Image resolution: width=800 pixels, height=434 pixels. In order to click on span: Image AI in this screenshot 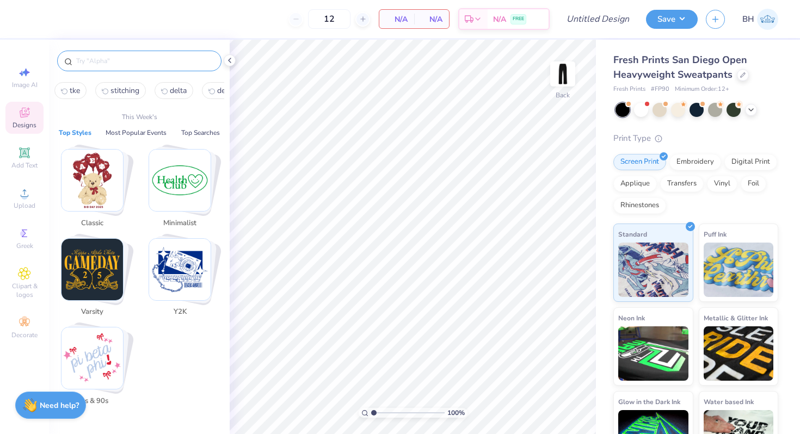, I will do `click(24, 85)`.